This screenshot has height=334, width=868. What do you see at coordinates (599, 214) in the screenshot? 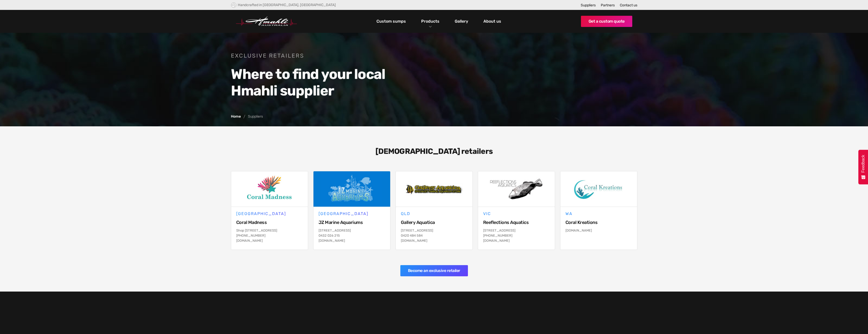
I see `h4: WA` at bounding box center [599, 214].